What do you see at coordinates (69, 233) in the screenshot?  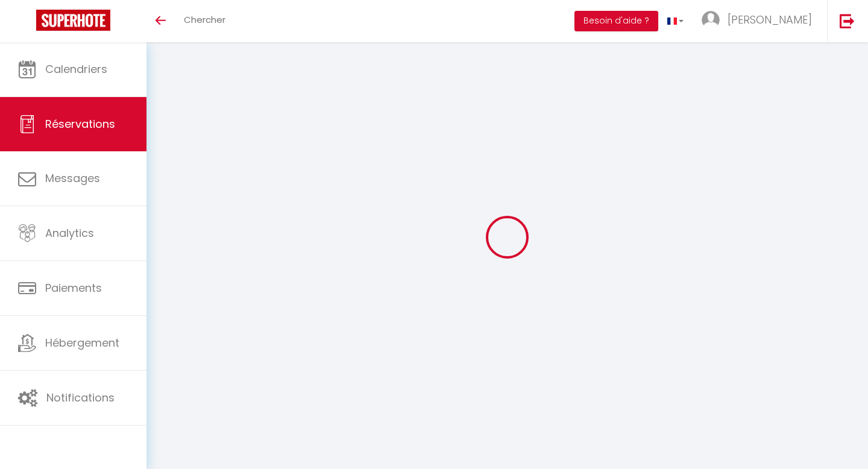 I see `span: Analytics` at bounding box center [69, 233].